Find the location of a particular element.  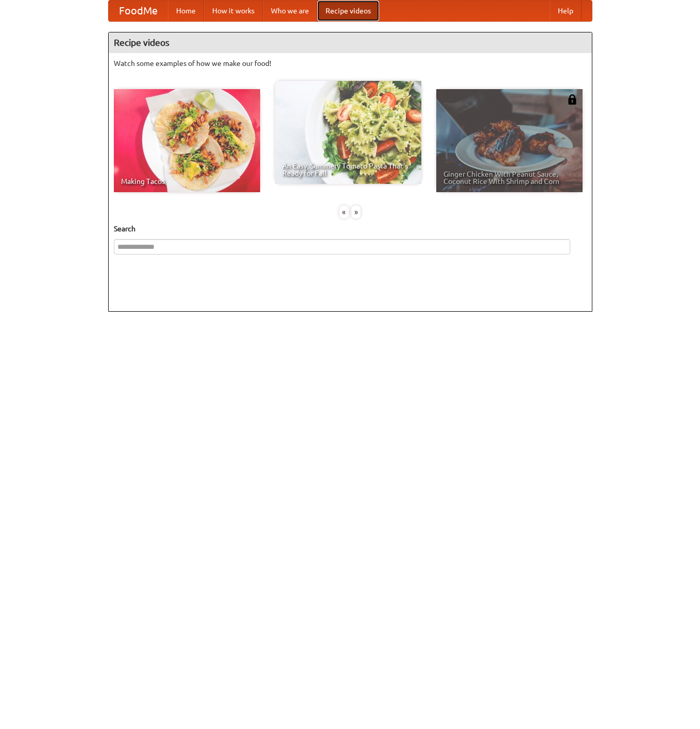

span: An Easy, Summery Tomato Pasta That's Ready for Fall is located at coordinates (348, 169).